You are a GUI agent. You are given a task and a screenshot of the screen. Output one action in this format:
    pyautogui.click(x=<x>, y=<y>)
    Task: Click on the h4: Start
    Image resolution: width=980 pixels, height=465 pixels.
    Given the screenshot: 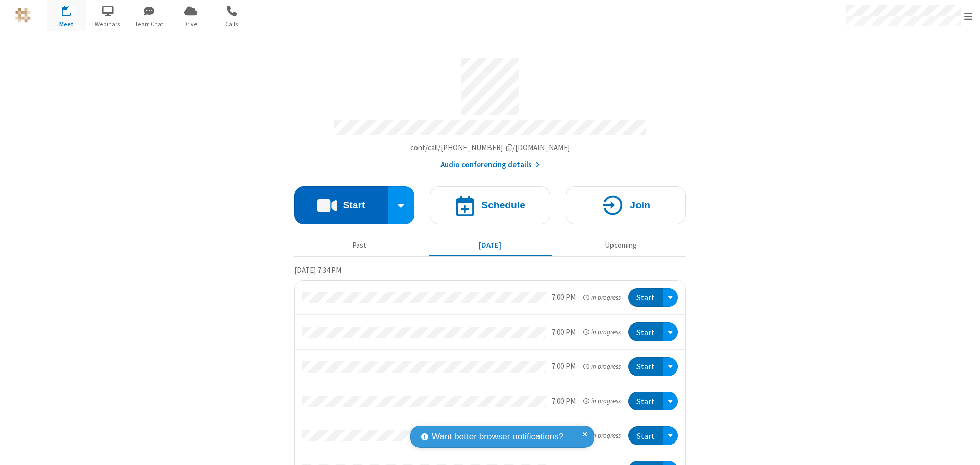 What is the action you would take?
    pyautogui.click(x=353, y=205)
    